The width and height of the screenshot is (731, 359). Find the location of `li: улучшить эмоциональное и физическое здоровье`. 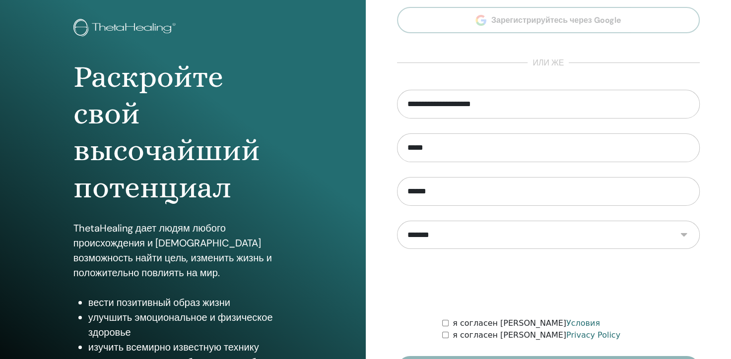

li: улучшить эмоциональное и физическое здоровье is located at coordinates (190, 325).